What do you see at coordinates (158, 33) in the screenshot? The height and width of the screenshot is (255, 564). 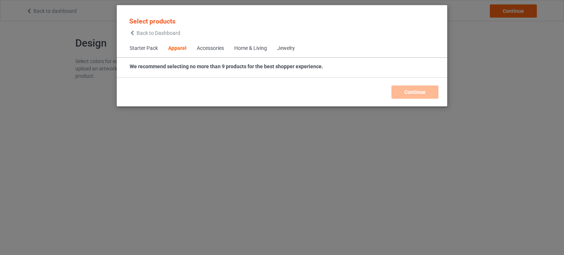 I see `span: Back to Dashboard` at bounding box center [158, 33].